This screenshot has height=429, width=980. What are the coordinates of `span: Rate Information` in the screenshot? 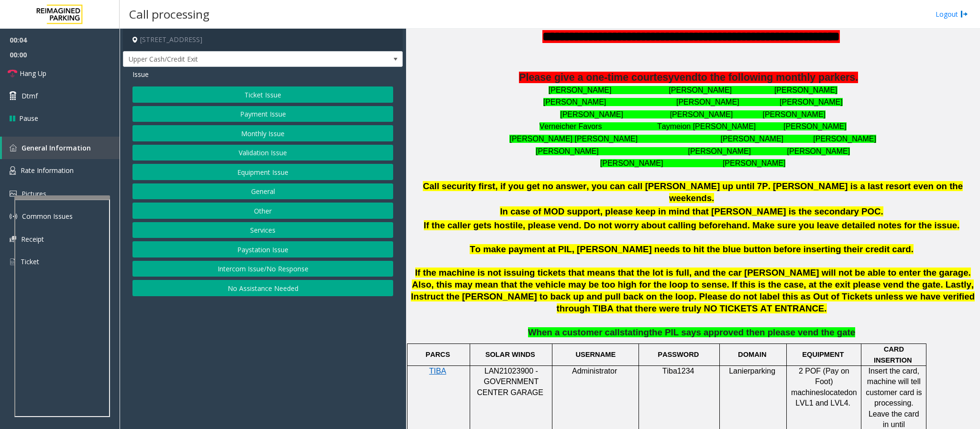 It's located at (47, 170).